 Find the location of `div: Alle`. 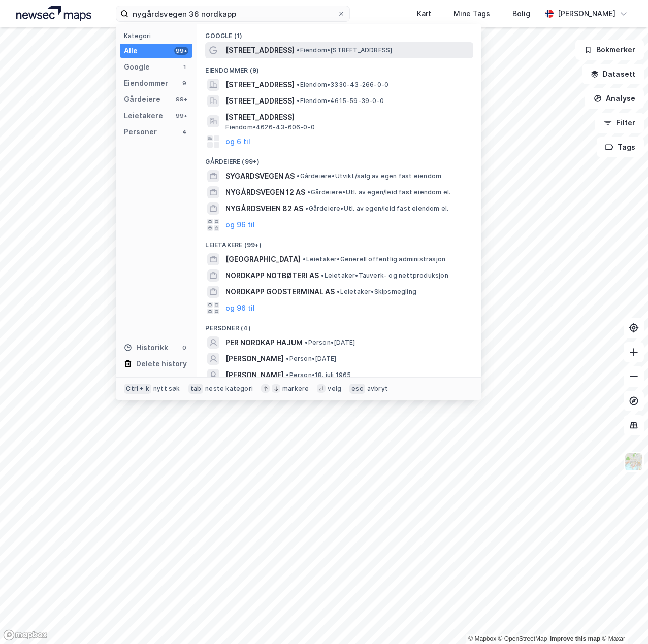

div: Alle is located at coordinates (130, 51).